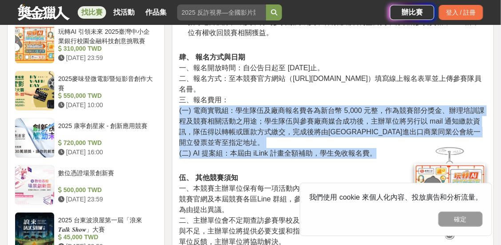  I want to click on img: d2146d9a-e6f6-4337-9592-8cefde37ba6b.png, so click(450, 192).